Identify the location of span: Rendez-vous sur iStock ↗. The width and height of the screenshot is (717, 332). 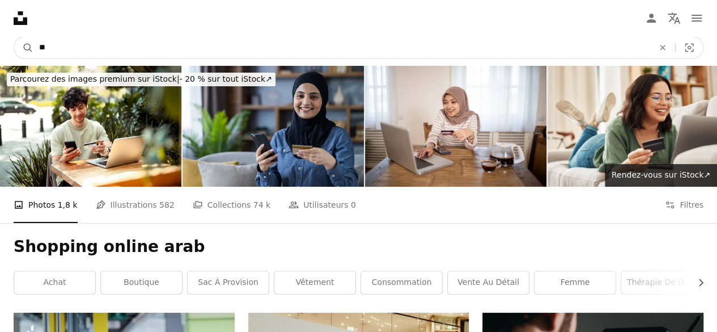
(661, 175).